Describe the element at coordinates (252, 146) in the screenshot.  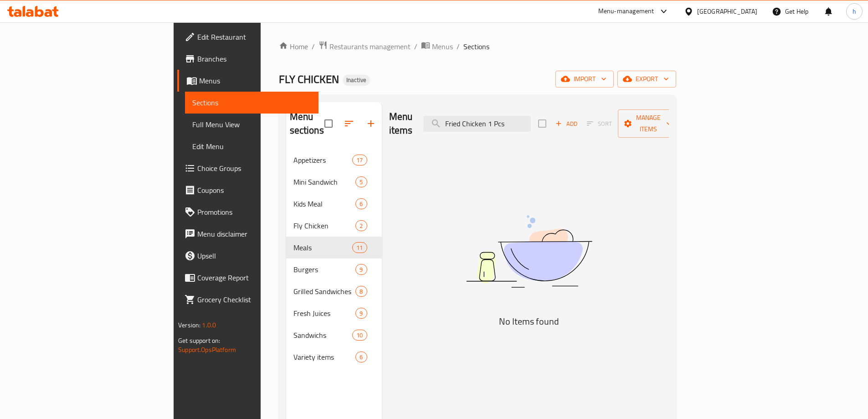
I see `a: Edit Menu` at that location.